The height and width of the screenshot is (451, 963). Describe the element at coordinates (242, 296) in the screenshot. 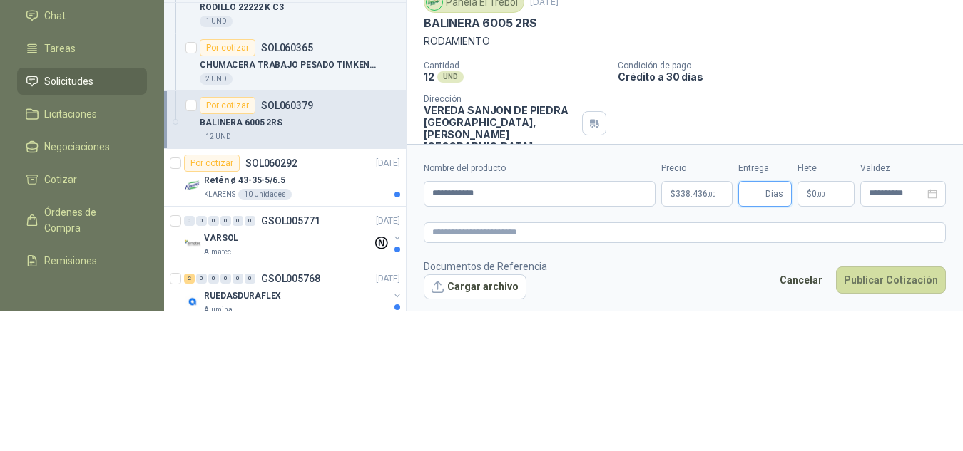

I see `p: RUEDASDURAFLEX` at that location.